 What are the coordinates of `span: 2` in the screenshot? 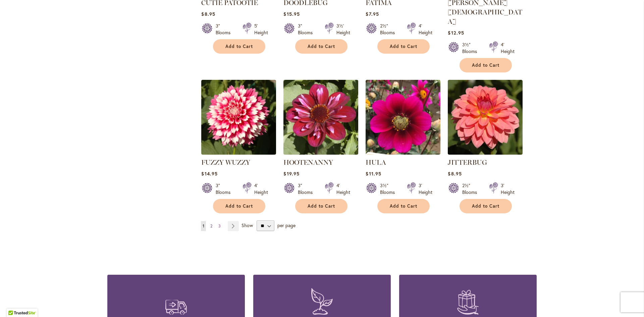 It's located at (211, 226).